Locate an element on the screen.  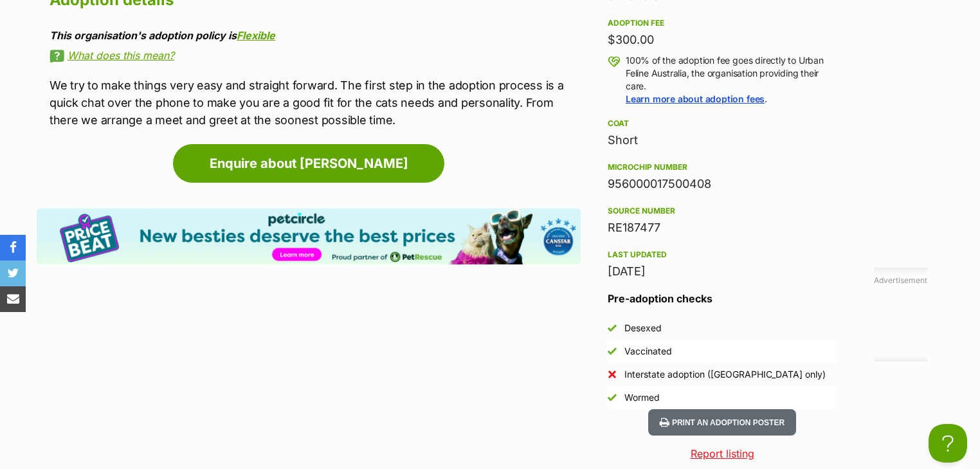
button: Print an adoption poster is located at coordinates (722, 422).